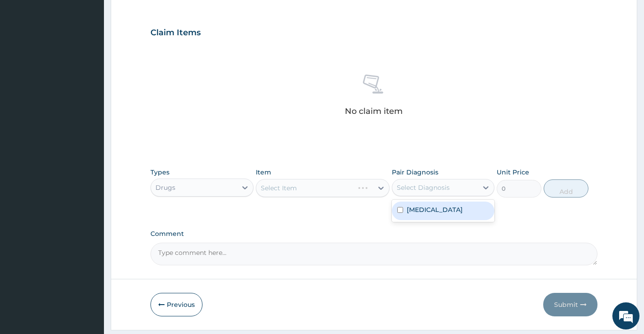 This screenshot has width=644, height=334. I want to click on div: Drugs, so click(166, 187).